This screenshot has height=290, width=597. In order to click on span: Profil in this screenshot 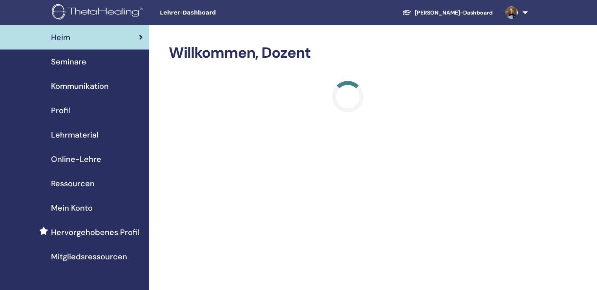, I will do `click(60, 110)`.